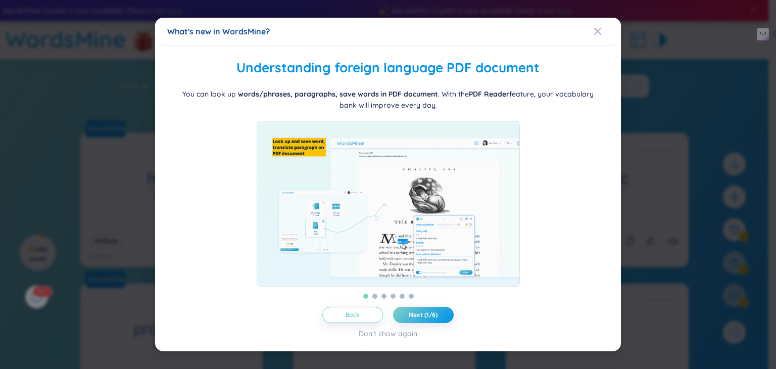 Image resolution: width=776 pixels, height=369 pixels. I want to click on button: 5, so click(402, 296).